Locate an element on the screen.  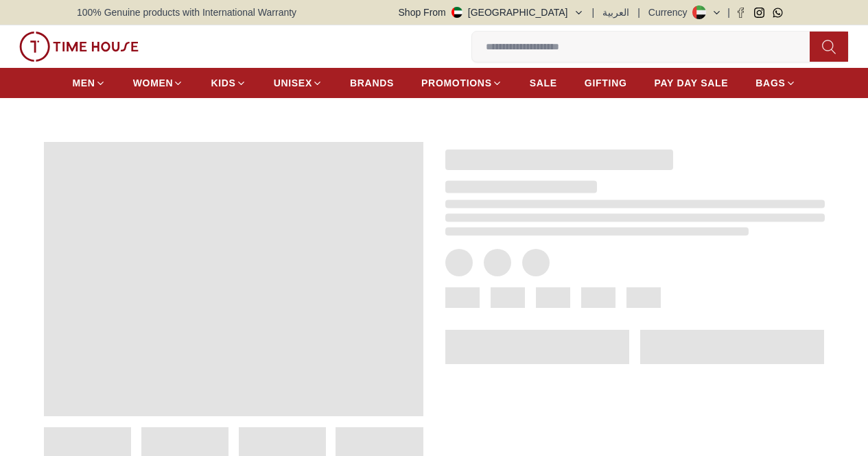
span: UNISEX is located at coordinates (293, 83).